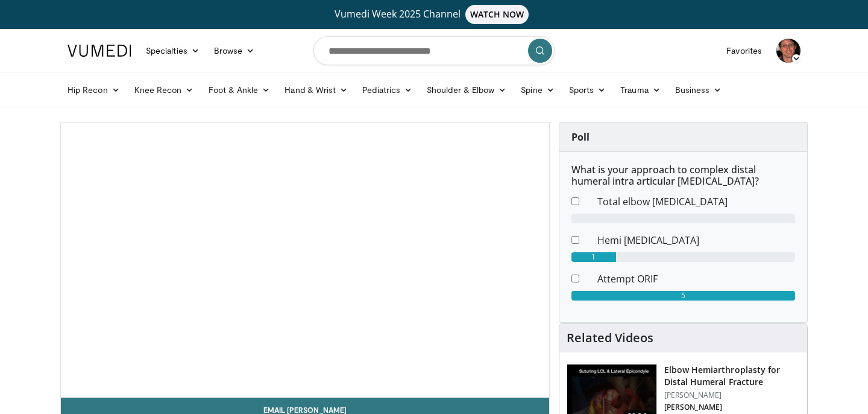 This screenshot has height=414, width=868. Describe the element at coordinates (172, 51) in the screenshot. I see `a: Specialties` at that location.